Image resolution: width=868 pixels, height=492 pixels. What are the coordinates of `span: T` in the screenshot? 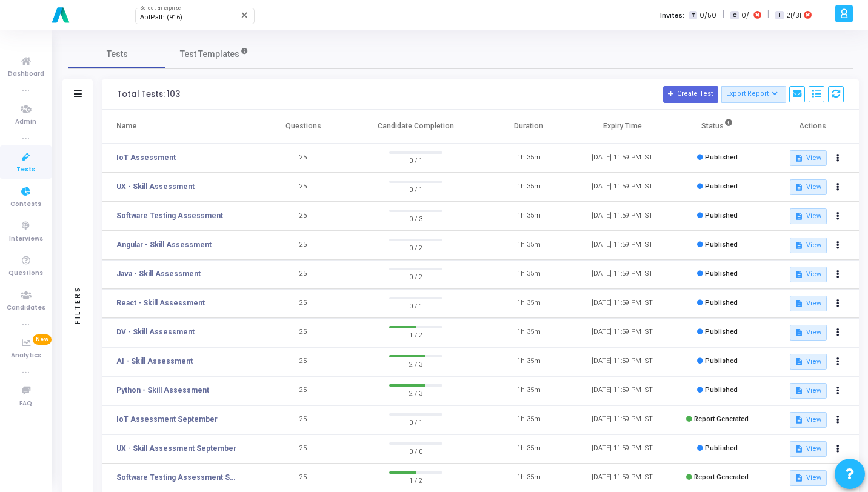 It's located at (693, 15).